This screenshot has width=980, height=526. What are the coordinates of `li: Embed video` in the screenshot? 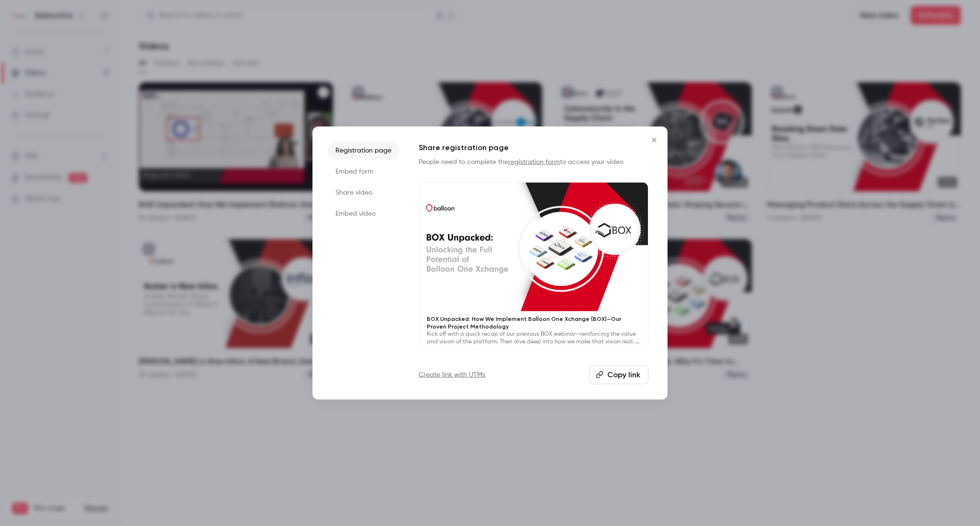 It's located at (364, 214).